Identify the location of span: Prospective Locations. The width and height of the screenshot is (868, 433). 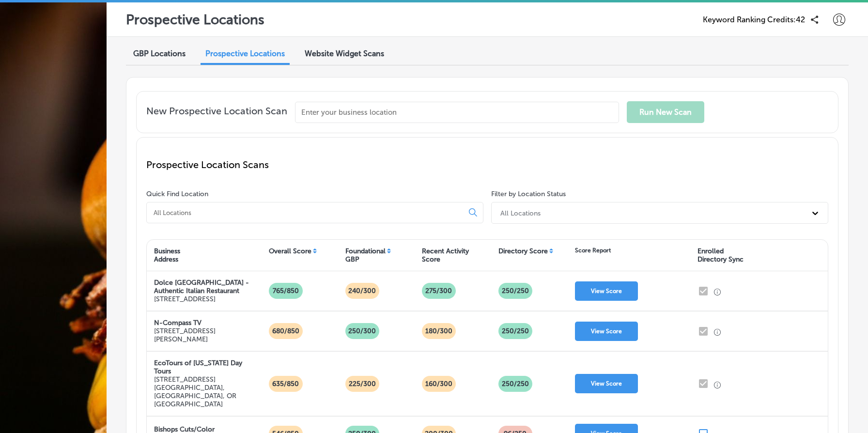
(245, 53).